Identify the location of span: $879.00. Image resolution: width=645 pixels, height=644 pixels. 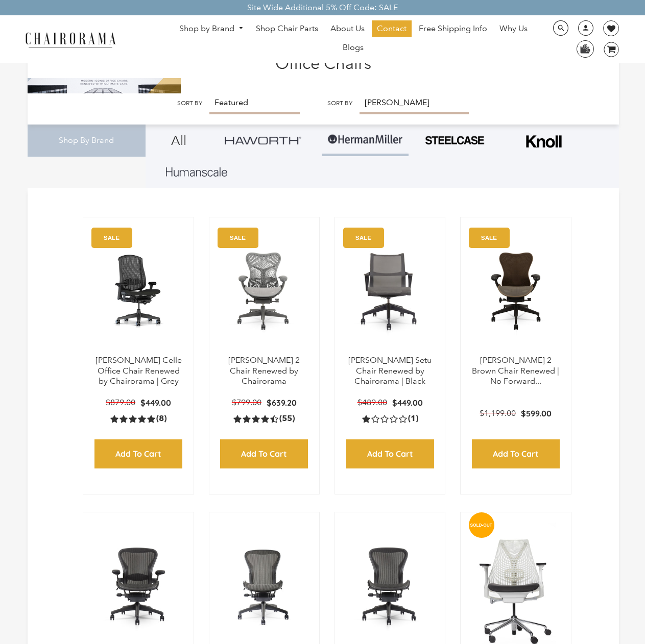
(120, 402).